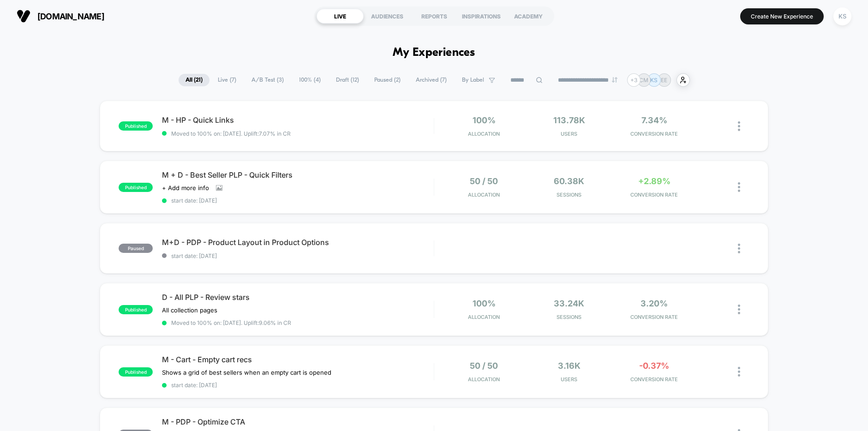 Image resolution: width=868 pixels, height=431 pixels. What do you see at coordinates (473, 80) in the screenshot?
I see `span: By Label` at bounding box center [473, 80].